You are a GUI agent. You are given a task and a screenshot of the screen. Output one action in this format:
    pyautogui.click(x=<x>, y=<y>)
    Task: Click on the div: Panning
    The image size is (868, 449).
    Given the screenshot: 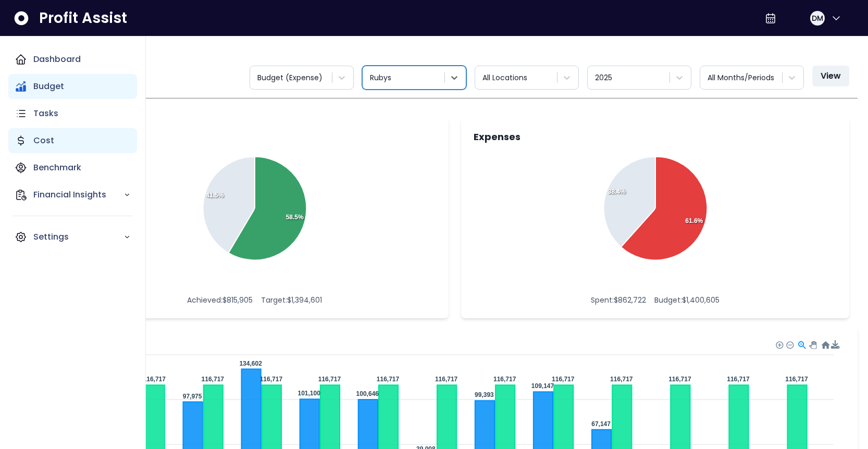 What is the action you would take?
    pyautogui.click(x=812, y=344)
    